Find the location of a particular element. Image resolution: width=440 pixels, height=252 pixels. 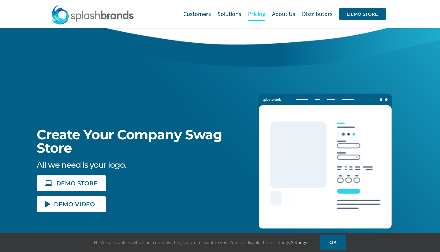

a: Distributors is located at coordinates (317, 14).